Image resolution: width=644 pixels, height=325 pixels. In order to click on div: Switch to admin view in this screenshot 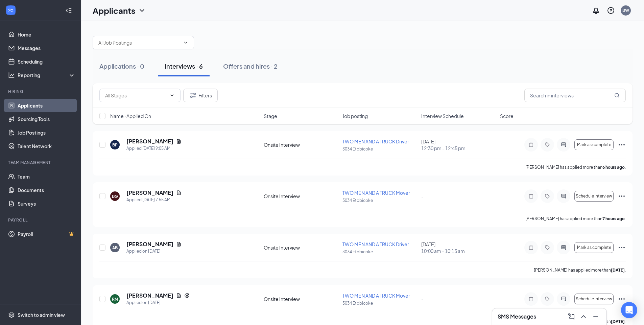, I will do `click(41, 315)`.